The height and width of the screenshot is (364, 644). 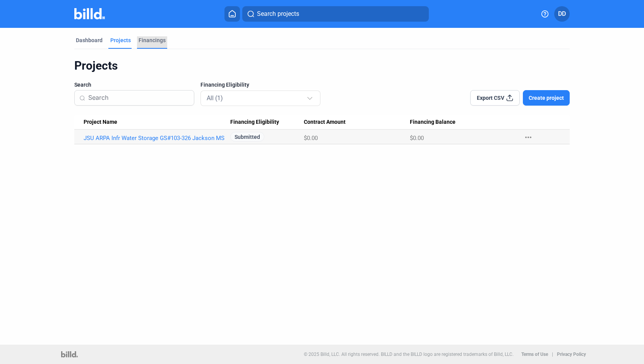 What do you see at coordinates (138, 98) in the screenshot?
I see `input: Search` at bounding box center [138, 98].